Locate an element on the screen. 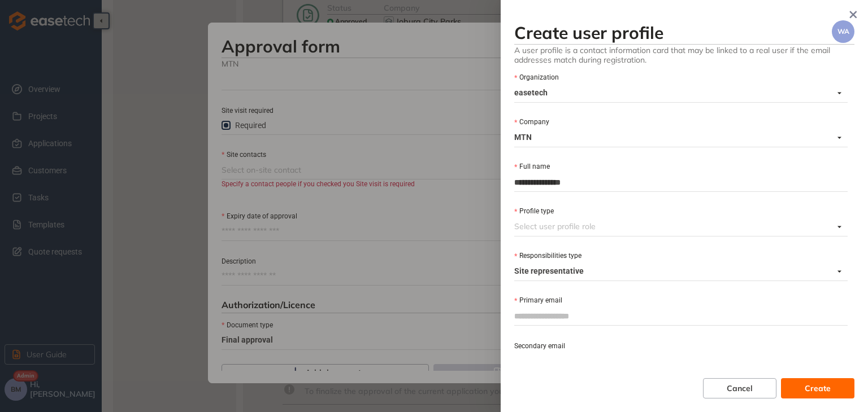  label: Profile type is located at coordinates (534, 211).